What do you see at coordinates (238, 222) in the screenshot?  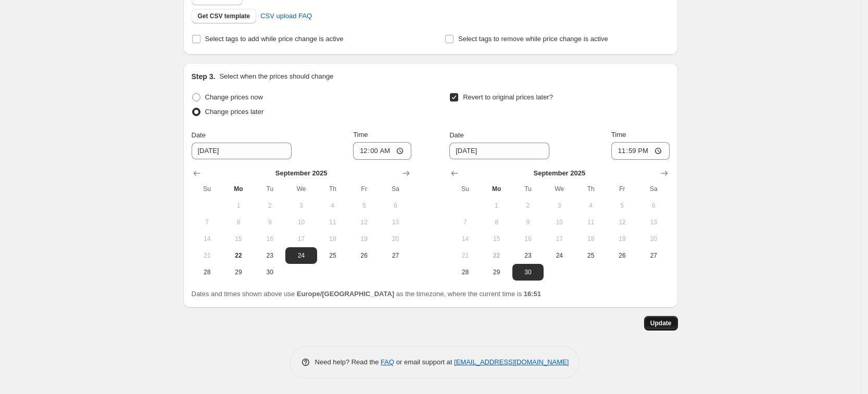 I see `button: Monday September 8 2025` at bounding box center [238, 222].